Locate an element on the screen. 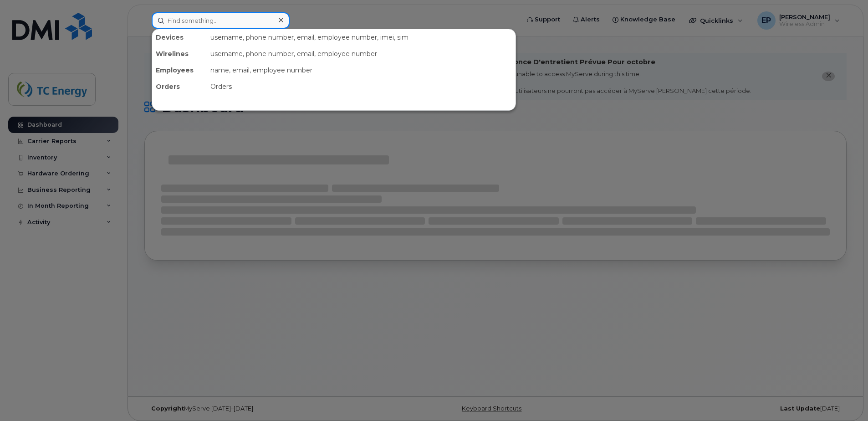  div: name, email, employee number is located at coordinates (361, 70).